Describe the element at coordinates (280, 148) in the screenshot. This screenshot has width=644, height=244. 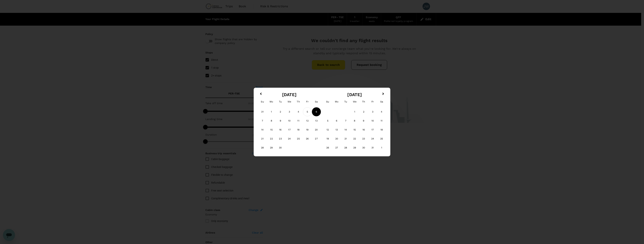
I see `div: Choose Tuesday, September 30th, 2025` at that location.